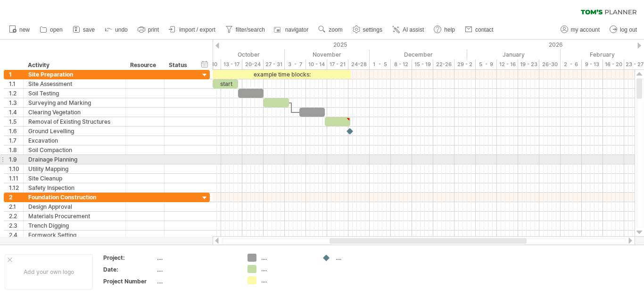 This screenshot has width=644, height=299. Describe the element at coordinates (74, 159) in the screenshot. I see `div: Drainage Planning` at that location.